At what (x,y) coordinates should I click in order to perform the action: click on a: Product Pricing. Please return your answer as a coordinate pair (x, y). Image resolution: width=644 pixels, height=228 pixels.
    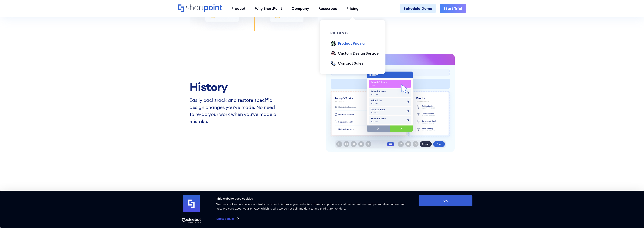
    Looking at the image, I should click on (347, 44).